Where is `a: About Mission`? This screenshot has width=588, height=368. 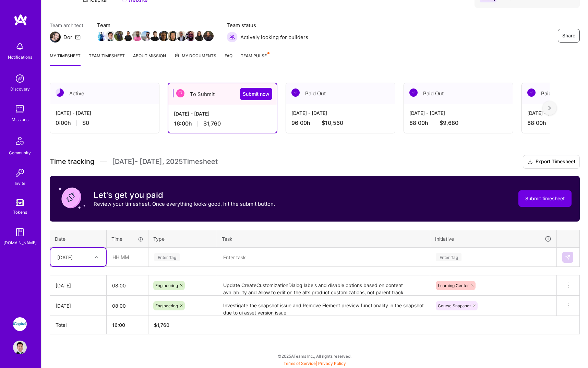 a: About Mission is located at coordinates (149, 59).